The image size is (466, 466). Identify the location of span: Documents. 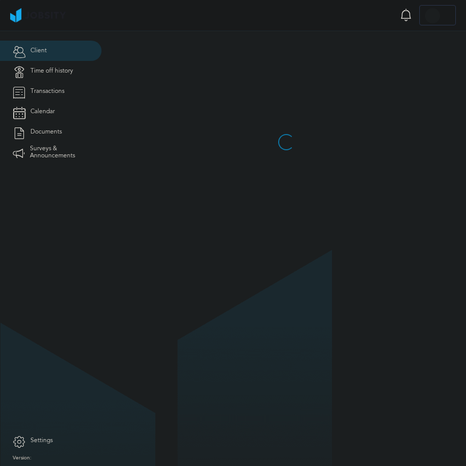
(46, 132).